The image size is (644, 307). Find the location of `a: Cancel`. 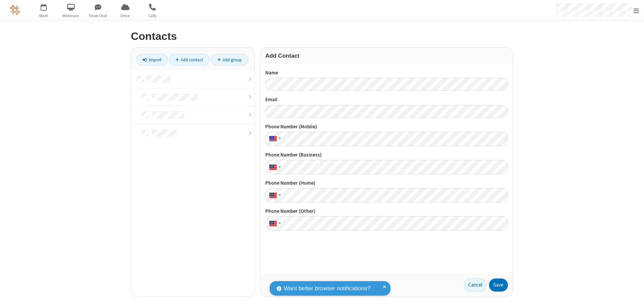

a: Cancel is located at coordinates (475, 285).